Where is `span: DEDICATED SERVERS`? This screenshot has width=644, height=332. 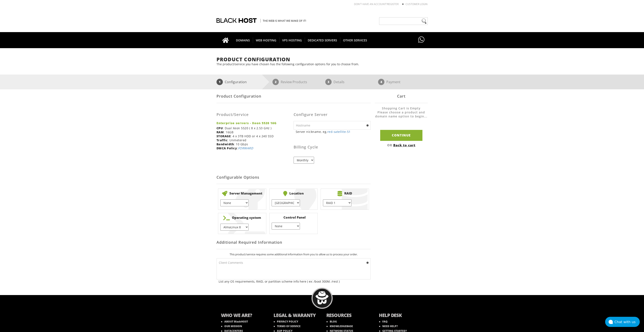
span: DEDICATED SERVERS is located at coordinates (322, 40).